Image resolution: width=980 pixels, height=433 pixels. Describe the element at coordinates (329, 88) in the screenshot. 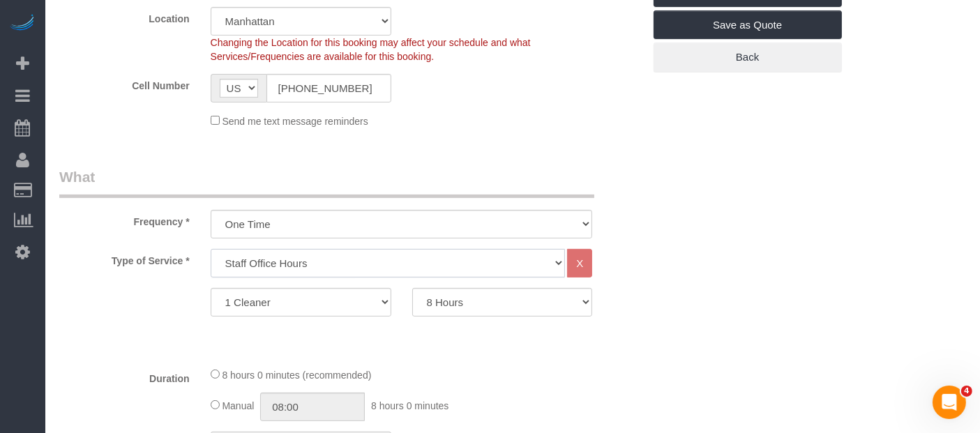

I see `input: Cell Number` at that location.